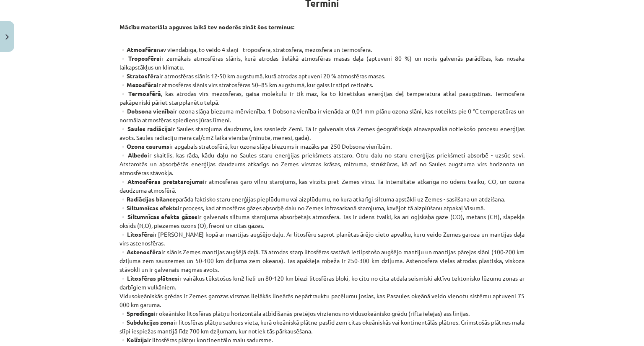 This screenshot has width=644, height=346. What do you see at coordinates (207, 27) in the screenshot?
I see `strong: Mācību materiāla apguves laikā tev noderēs zināt šos terminus:` at bounding box center [207, 27].